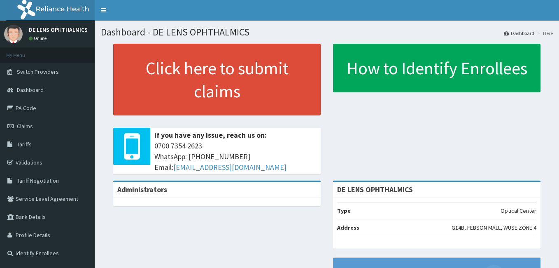 This screenshot has height=268, width=559. Describe the element at coordinates (58, 30) in the screenshot. I see `p: DE LENS OPHTHALMICS` at that location.